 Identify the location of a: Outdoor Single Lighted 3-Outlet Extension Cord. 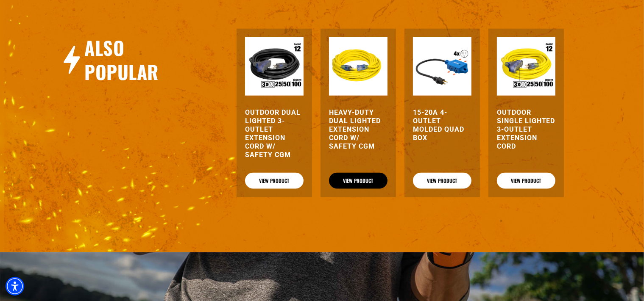
(526, 130).